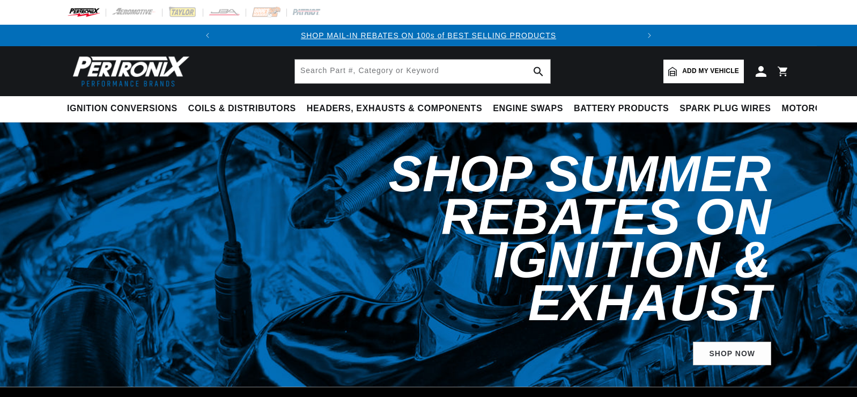 The width and height of the screenshot is (857, 397). Describe the element at coordinates (542, 238) in the screenshot. I see `h2: Shop Summer Rebates on Ignition & Exhaust` at that location.